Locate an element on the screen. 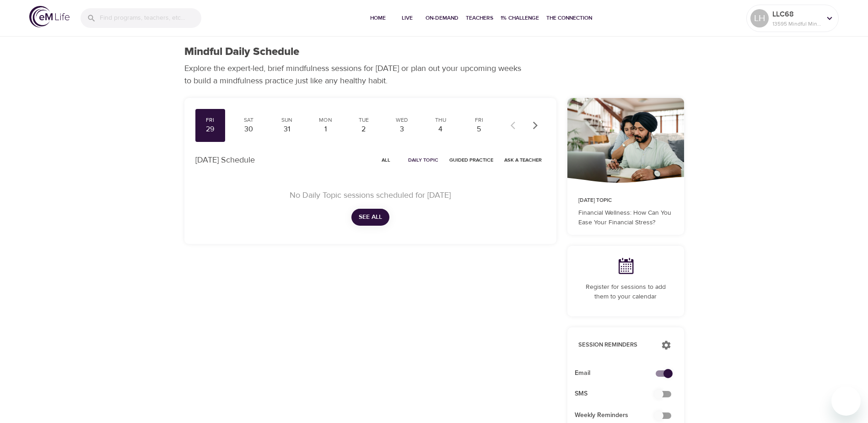 The width and height of the screenshot is (868, 423). div: 30 is located at coordinates (248, 129).